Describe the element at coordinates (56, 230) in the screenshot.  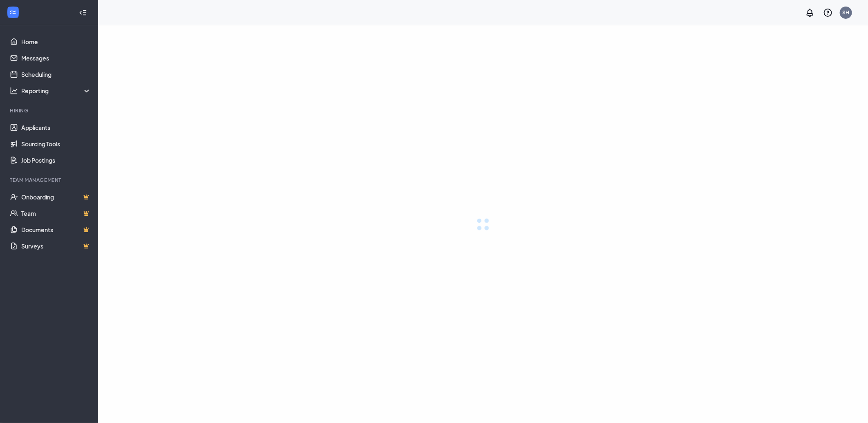
I see `a: DocumentsCrown` at that location.